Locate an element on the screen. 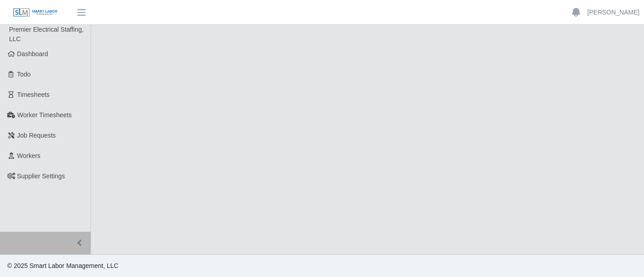  span: Job Requests is located at coordinates (37, 135).